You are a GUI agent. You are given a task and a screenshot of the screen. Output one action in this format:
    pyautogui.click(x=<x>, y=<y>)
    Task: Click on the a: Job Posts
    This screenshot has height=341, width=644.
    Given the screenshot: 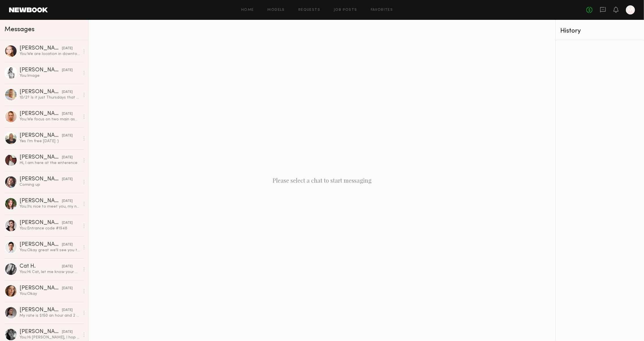 What is the action you would take?
    pyautogui.click(x=345, y=10)
    